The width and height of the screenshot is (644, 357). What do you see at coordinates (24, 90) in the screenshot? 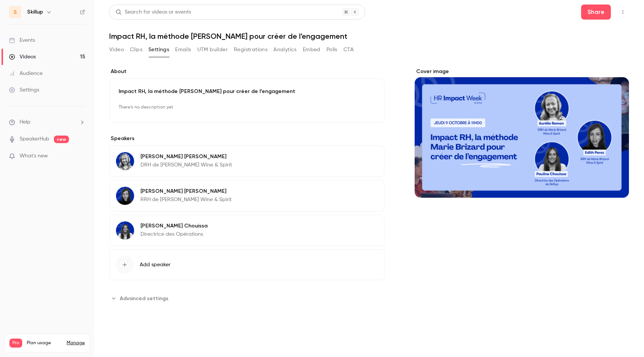
I see `div: Settings` at bounding box center [24, 90].